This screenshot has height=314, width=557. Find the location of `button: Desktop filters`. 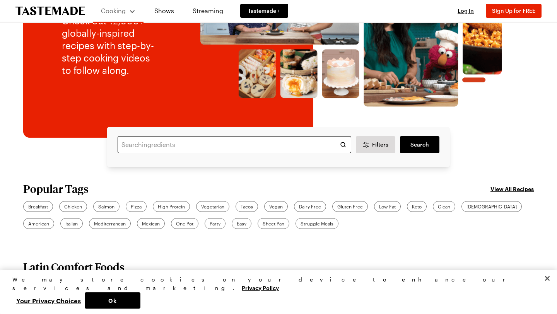

button: Desktop filters is located at coordinates (375, 145).